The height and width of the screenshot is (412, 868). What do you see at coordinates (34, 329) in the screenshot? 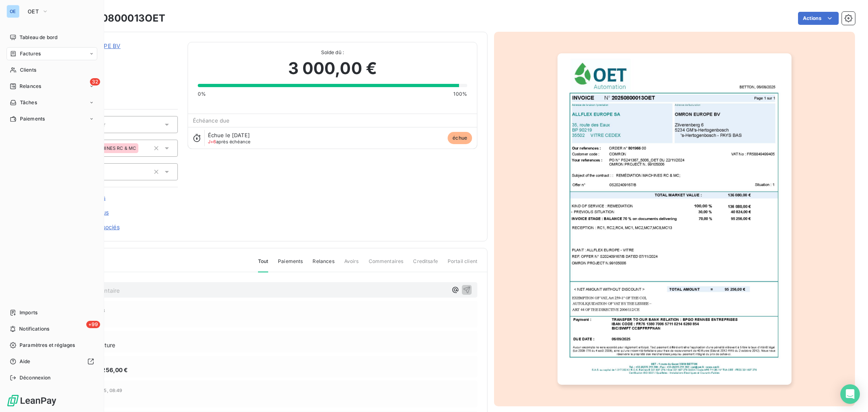
I see `span: Notifications` at bounding box center [34, 329].